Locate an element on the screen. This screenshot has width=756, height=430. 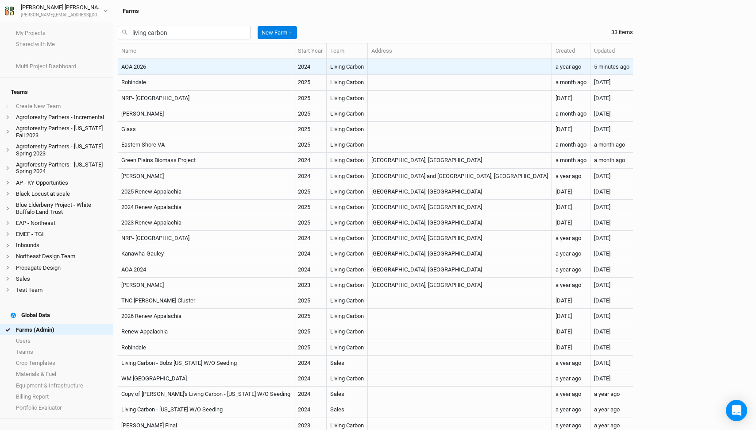
span: May 9, 2025 11:09 AM is located at coordinates (564, 222).